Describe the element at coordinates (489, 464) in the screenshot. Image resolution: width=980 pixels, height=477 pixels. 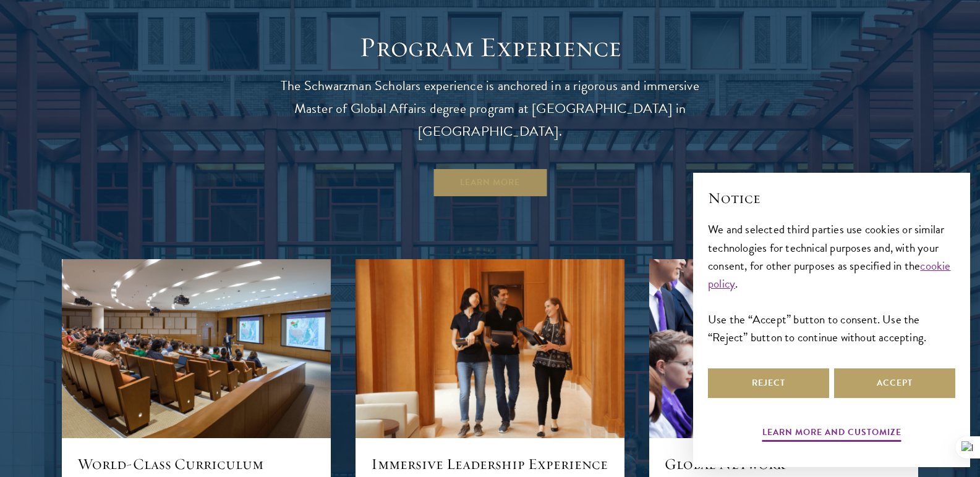
I see `h5: Immersive Leadership Experience` at that location.